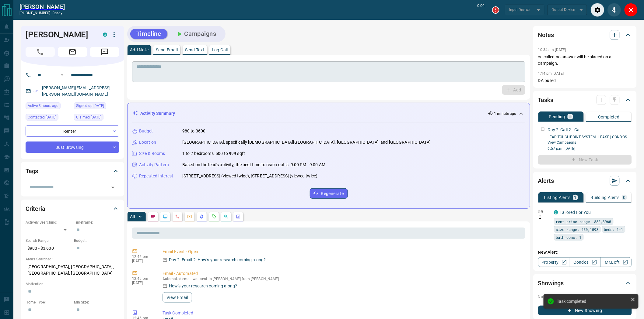 This screenshot has height=319, width=644. What do you see at coordinates (97, 241) in the screenshot?
I see `p: Budget:` at bounding box center [97, 241].